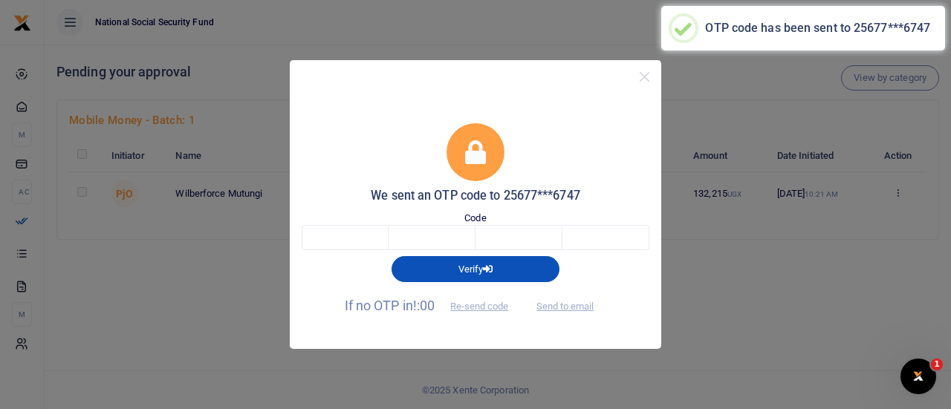 The width and height of the screenshot is (951, 409). I want to click on button: Close, so click(644, 77).